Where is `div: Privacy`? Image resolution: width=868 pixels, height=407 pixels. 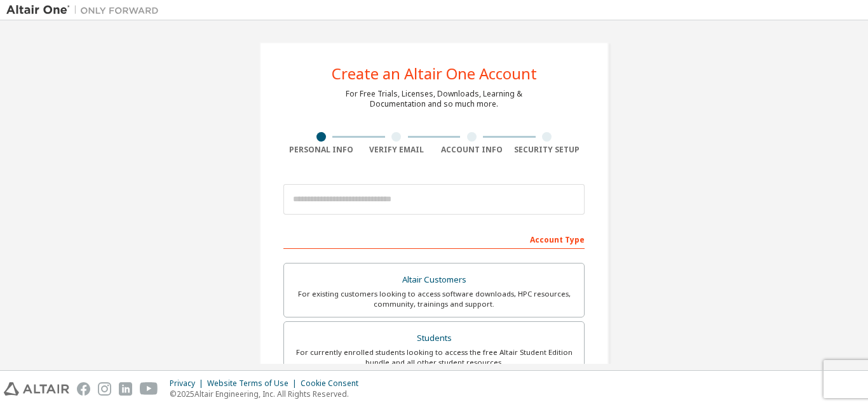
div: Privacy is located at coordinates (188, 383).